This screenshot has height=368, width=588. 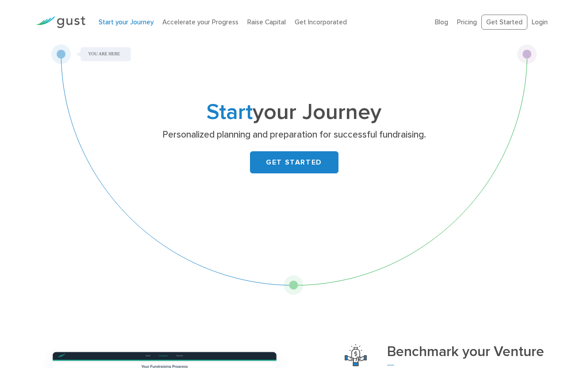 What do you see at coordinates (321, 22) in the screenshot?
I see `a: Get Incorporated` at bounding box center [321, 22].